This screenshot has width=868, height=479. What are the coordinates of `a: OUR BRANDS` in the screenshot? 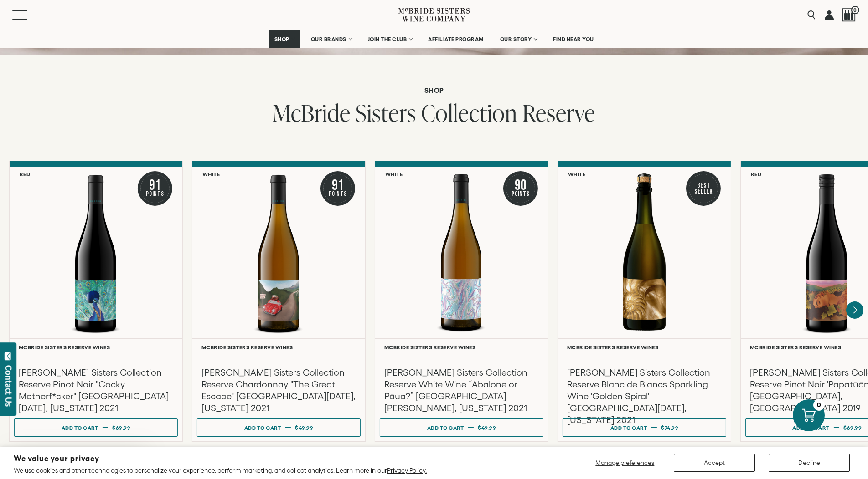 It's located at (331, 39).